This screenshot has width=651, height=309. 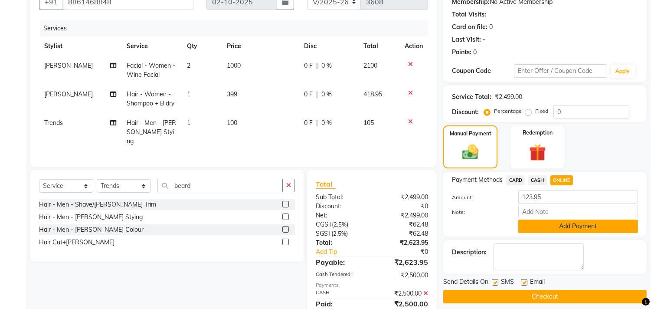 I want to click on img: _gift.svg, so click(x=537, y=152).